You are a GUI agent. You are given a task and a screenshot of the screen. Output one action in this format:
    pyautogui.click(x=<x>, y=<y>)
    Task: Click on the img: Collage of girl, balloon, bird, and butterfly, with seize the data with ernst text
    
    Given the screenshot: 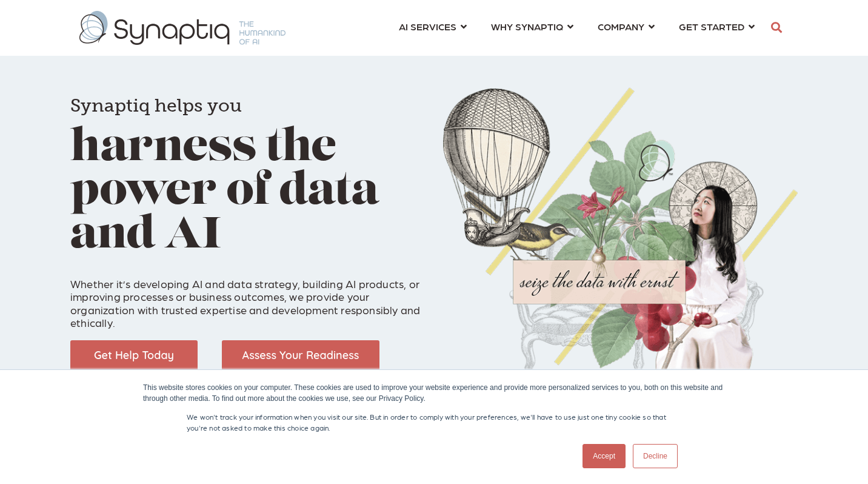 What is the action you would take?
    pyautogui.click(x=620, y=238)
    